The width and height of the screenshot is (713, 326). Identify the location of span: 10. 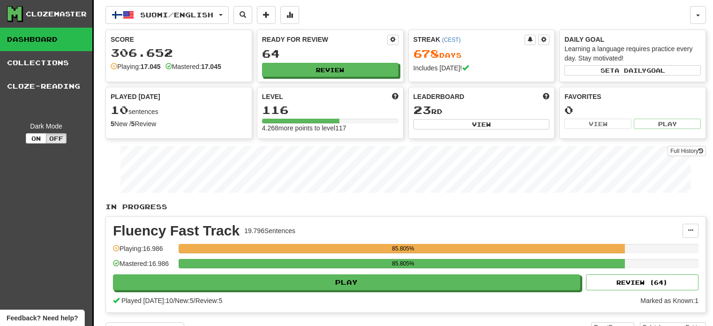
(120, 110).